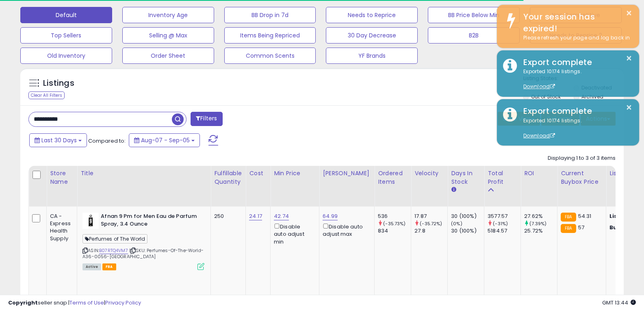 Image resolution: width=644 pixels, height=311 pixels. I want to click on a: B07RTQ4VM7, so click(114, 251).